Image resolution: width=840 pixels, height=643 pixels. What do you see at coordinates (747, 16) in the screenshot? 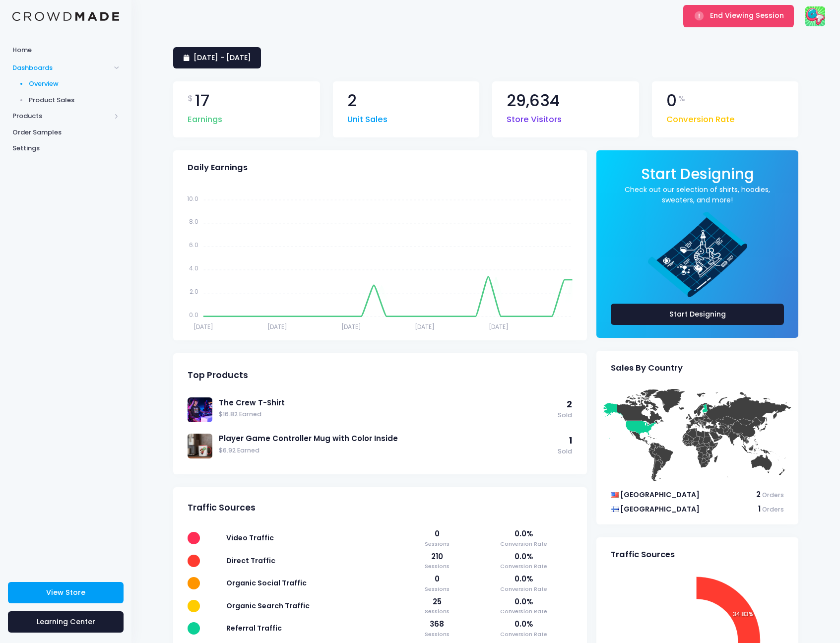
I see `span: End Viewing Session` at bounding box center [747, 16].